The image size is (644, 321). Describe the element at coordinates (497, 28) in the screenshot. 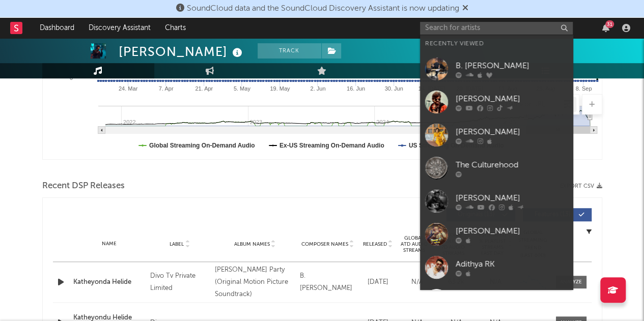

I see `input: Search for artists` at that location.